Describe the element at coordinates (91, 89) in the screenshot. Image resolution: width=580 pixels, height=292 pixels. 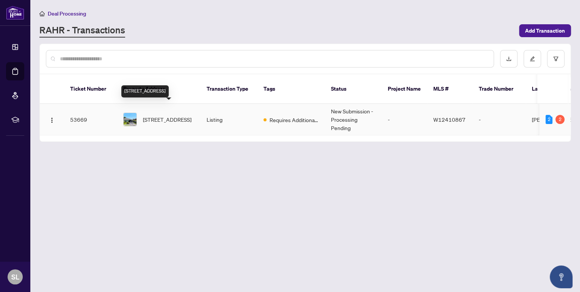
I see `th: Ticket Number` at that location.